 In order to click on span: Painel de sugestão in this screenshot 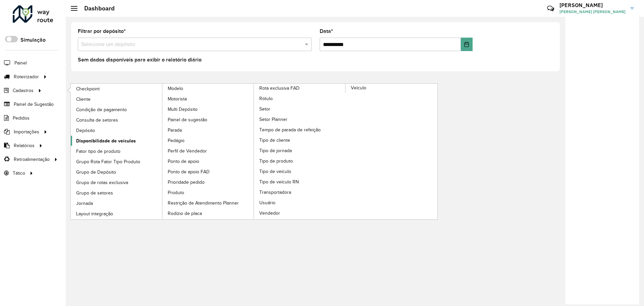, I will do `click(187, 120)`.